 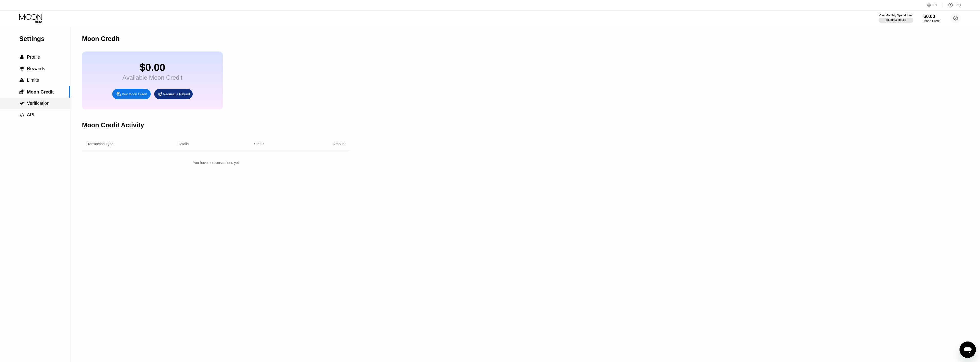 I want to click on div: Transaction Type, so click(x=99, y=144).